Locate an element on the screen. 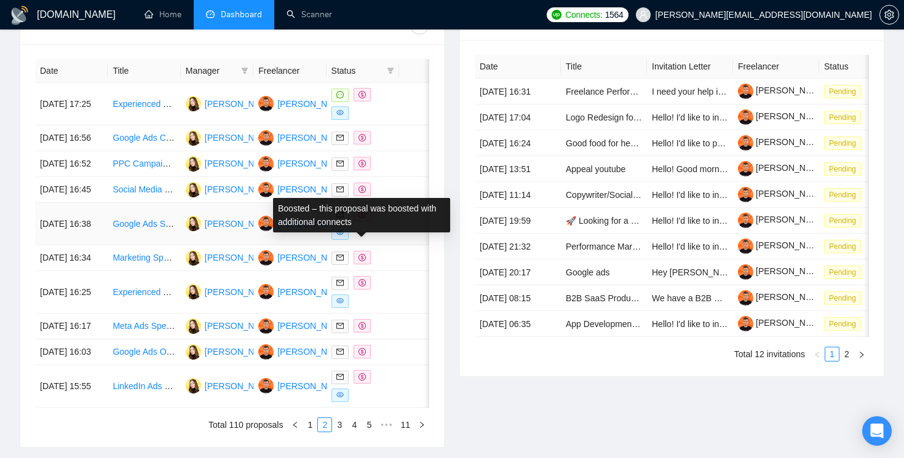 The width and height of the screenshot is (904, 458). td: Freelance Performance Marketing Specialist for Meta and TikTok Campaigns is located at coordinates (604, 92).